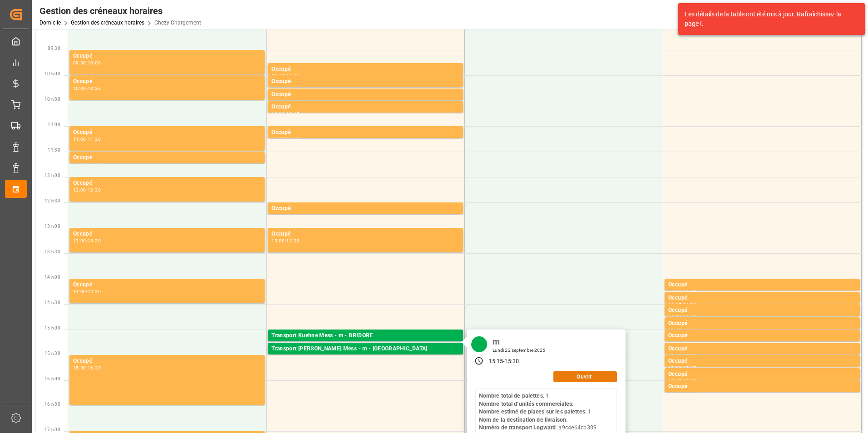  What do you see at coordinates (293, 139) in the screenshot?
I see `div: 11:15` at bounding box center [293, 139].